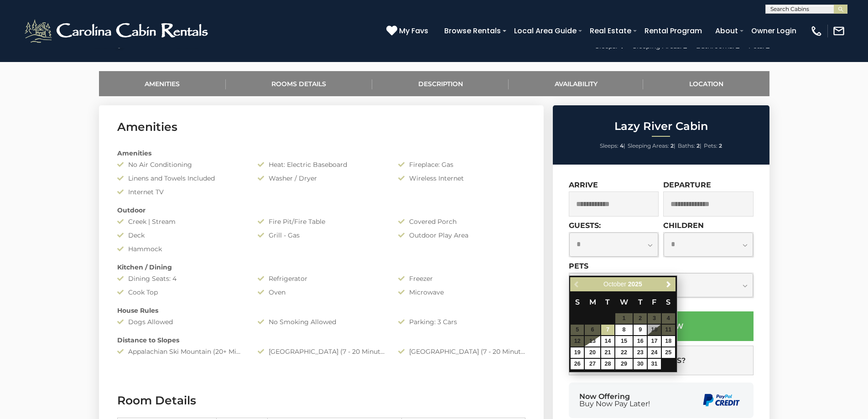 This screenshot has height=419, width=868. I want to click on div: No Smoking Allowed, so click(321, 322).